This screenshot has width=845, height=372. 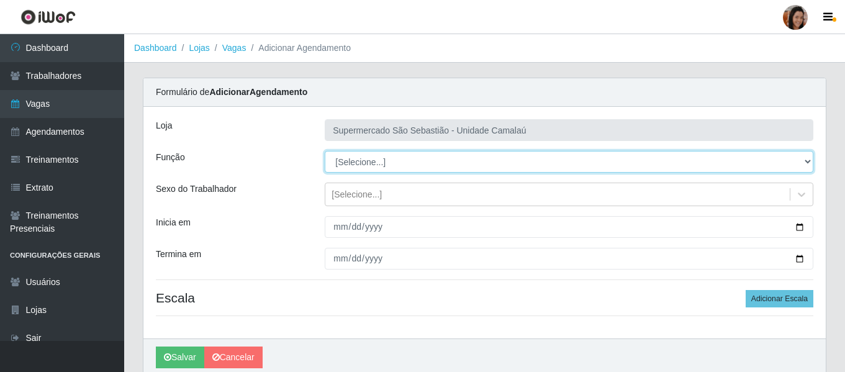 What do you see at coordinates (48, 17) in the screenshot?
I see `img: CoreUI Logo` at bounding box center [48, 17].